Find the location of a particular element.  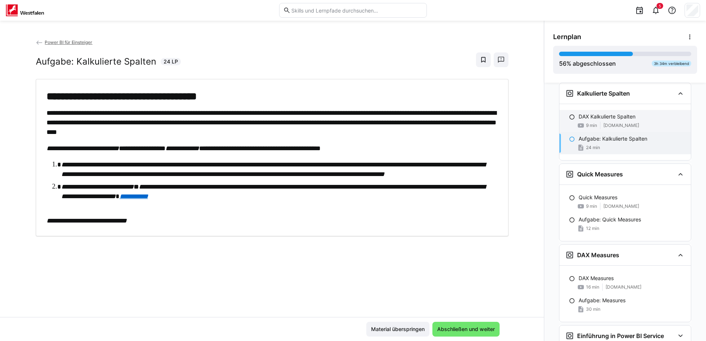

p: Aufgabe: Measures is located at coordinates (602, 301).